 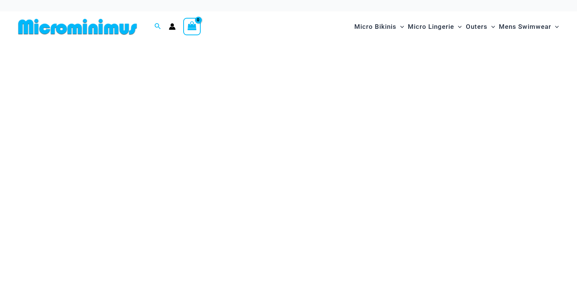 What do you see at coordinates (481, 27) in the screenshot?
I see `a: OutersMenu ToggleMenu Toggle` at bounding box center [481, 27].